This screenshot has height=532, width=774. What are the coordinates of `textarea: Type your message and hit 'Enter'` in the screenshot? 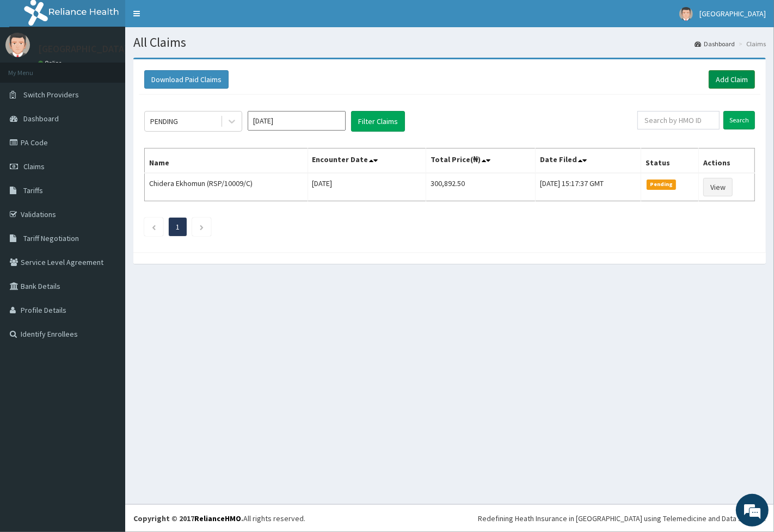 It's located at (106, 316).